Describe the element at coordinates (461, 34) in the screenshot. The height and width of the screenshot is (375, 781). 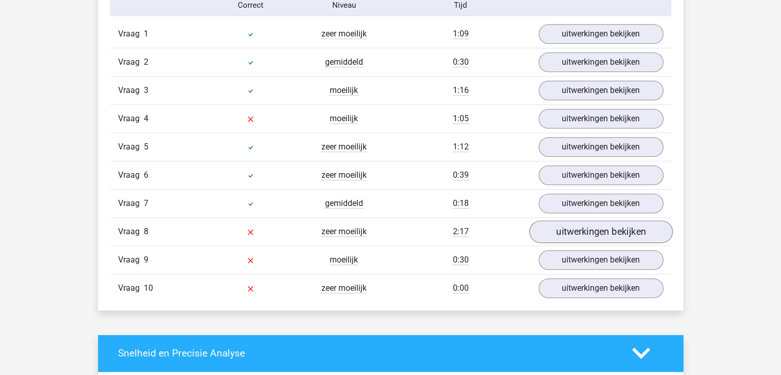
I see `span: 1:09` at that location.